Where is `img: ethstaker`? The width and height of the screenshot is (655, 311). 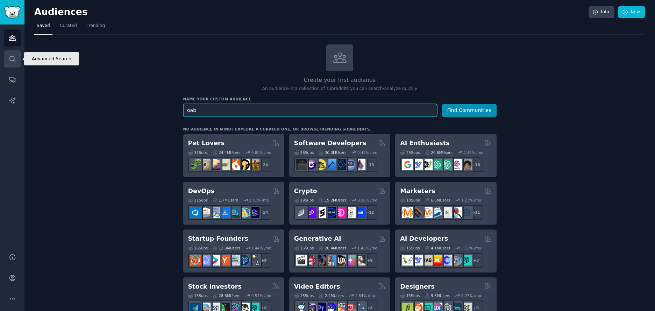 img: ethstaker is located at coordinates (321, 212).